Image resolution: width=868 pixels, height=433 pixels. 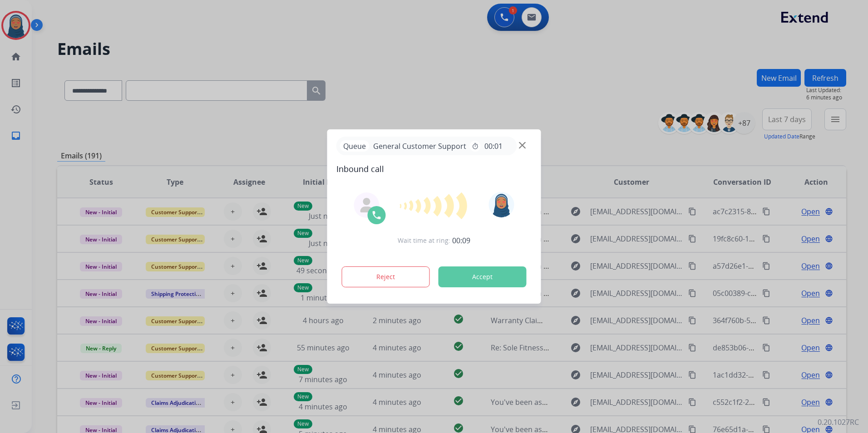 What do you see at coordinates (355, 145) in the screenshot?
I see `p: Queue` at bounding box center [355, 145].